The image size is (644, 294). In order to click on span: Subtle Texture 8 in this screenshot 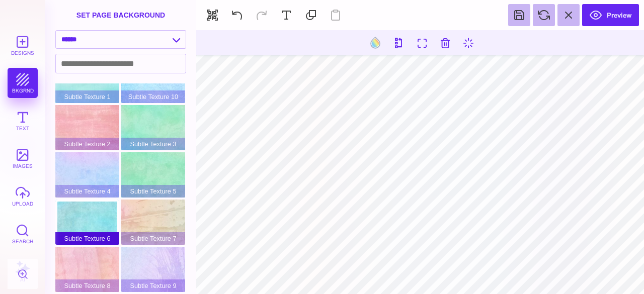, I will do `click(87, 285)`.